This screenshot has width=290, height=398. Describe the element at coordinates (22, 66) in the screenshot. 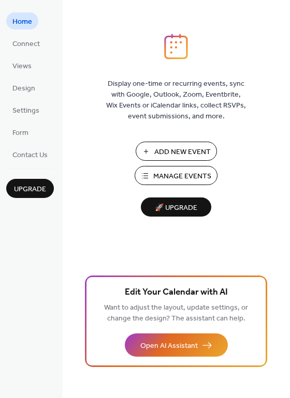

I see `span: Views` at that location.